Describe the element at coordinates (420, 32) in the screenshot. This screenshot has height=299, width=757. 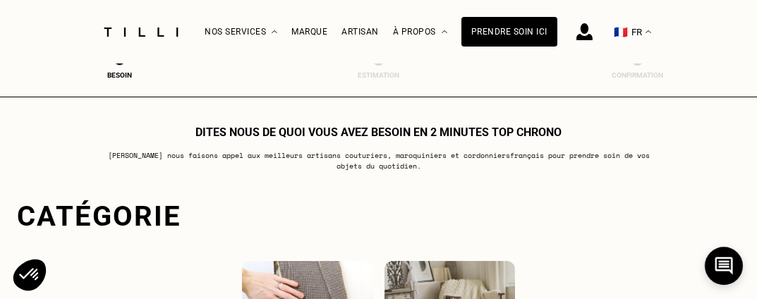
I see `div: À propos` at that location.